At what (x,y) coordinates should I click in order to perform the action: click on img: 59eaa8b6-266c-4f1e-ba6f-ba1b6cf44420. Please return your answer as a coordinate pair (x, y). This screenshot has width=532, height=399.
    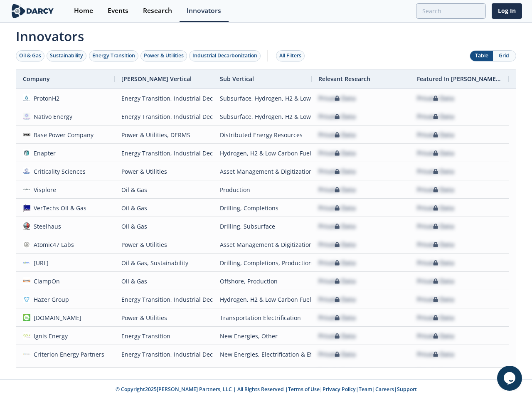
    Looking at the image, I should click on (26, 336).